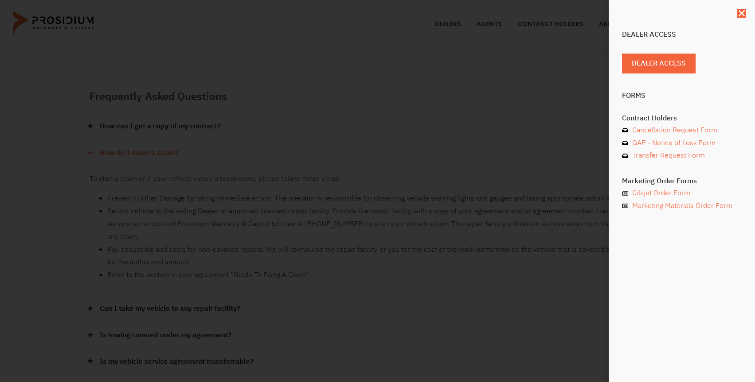 The height and width of the screenshot is (382, 755). I want to click on a: Cancellation Request Form, so click(682, 130).